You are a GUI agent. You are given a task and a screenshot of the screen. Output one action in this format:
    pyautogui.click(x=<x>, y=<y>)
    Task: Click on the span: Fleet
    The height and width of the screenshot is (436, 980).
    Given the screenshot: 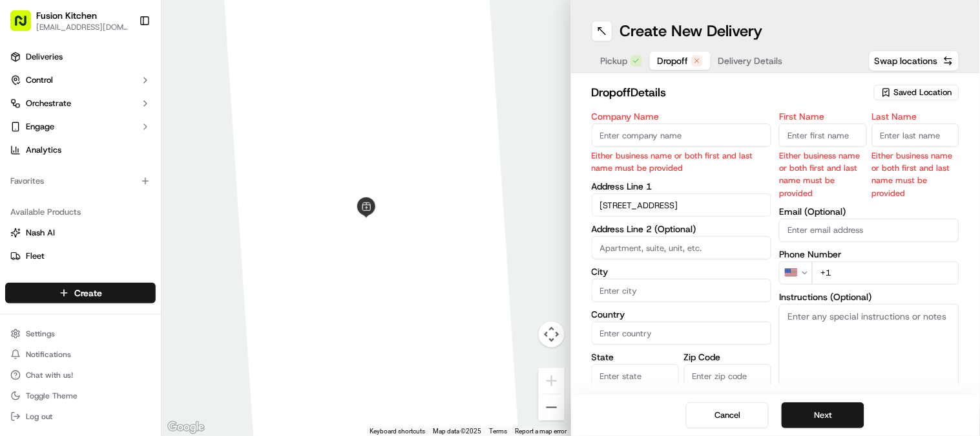 What is the action you would take?
    pyautogui.click(x=35, y=256)
    